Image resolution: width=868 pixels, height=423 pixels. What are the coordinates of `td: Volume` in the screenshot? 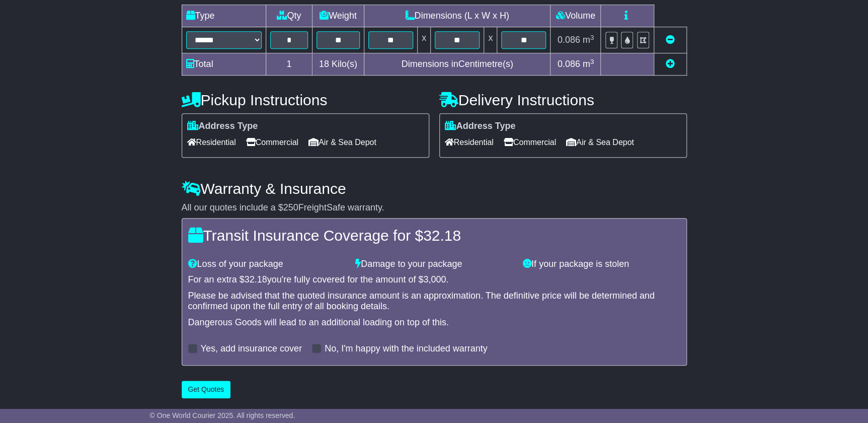 It's located at (576, 16).